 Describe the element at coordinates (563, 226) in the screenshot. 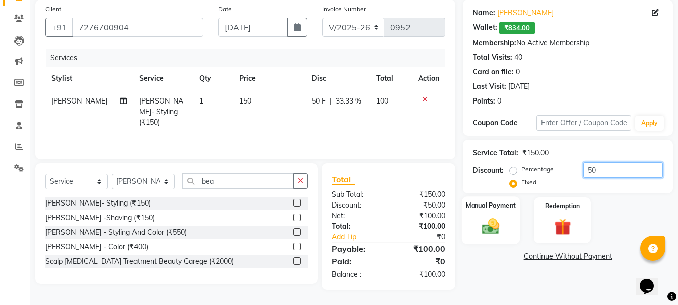

I see `img: _gift.svg` at that location.